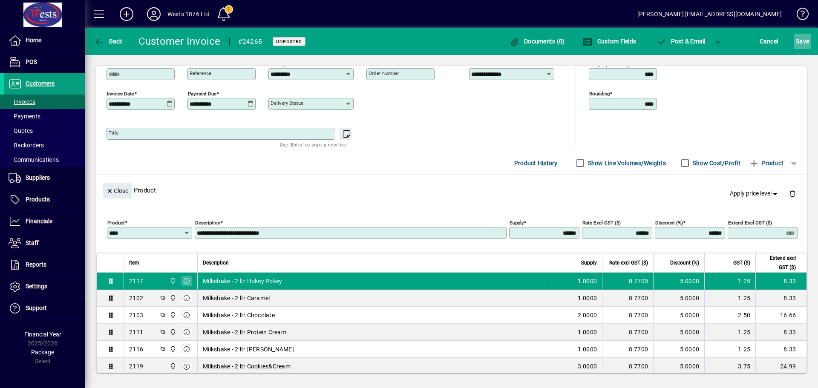  Describe the element at coordinates (799, 15) in the screenshot. I see `a: Knowledge Base` at that location.